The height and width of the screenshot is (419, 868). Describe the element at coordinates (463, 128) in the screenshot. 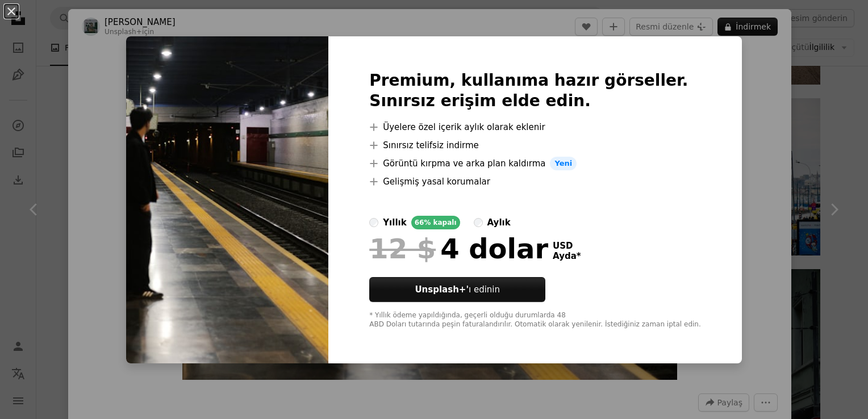

I see `font: Üyelere özel içerik aylık olarak eklenir` at that location.